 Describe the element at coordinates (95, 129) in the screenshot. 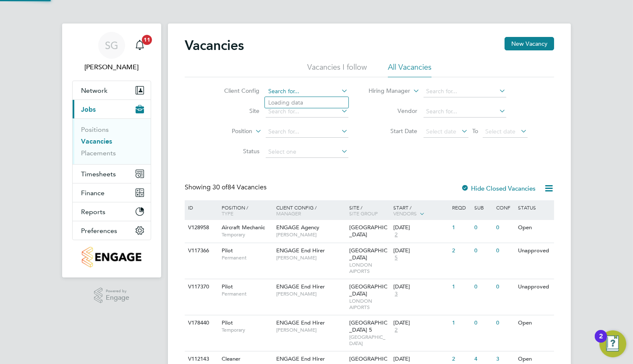

I see `a: Positions` at that location.